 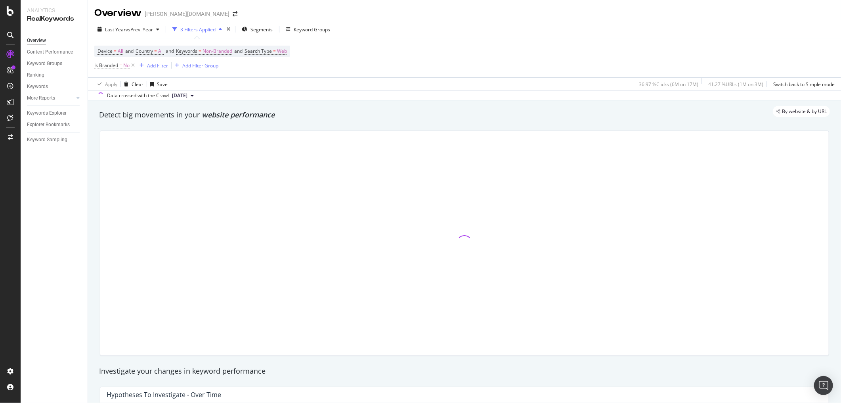 I want to click on div: Keywords Explorer, so click(x=47, y=113).